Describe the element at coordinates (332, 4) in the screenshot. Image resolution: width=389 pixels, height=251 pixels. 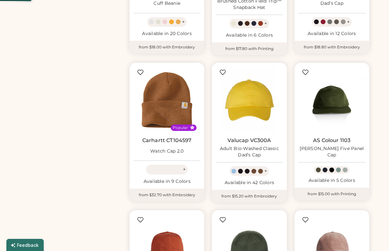
I see `div: Dad’s Cap` at that location.